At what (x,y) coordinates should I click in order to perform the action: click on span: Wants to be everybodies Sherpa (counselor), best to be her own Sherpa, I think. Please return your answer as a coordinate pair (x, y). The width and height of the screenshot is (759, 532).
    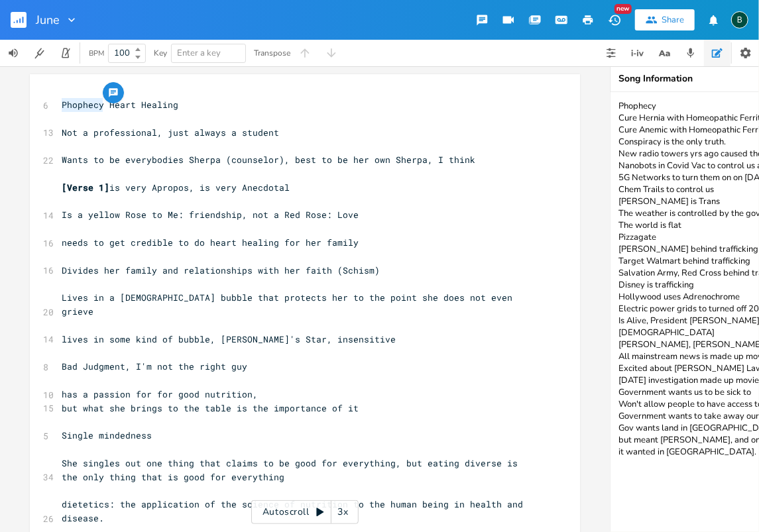
    Looking at the image, I should click on (268, 160).